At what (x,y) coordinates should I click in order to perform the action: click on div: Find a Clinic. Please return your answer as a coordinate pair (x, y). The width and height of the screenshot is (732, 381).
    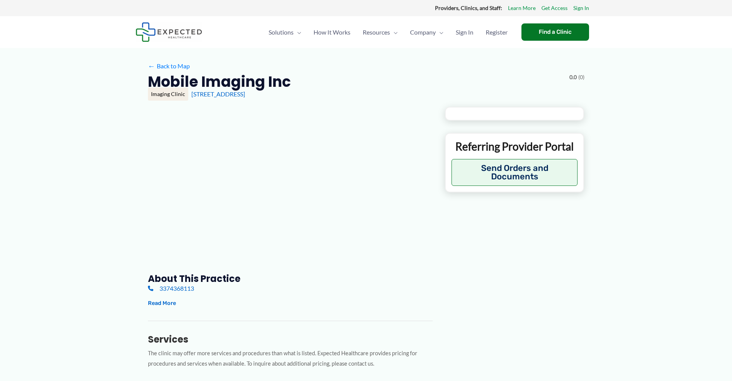
    Looking at the image, I should click on (555, 32).